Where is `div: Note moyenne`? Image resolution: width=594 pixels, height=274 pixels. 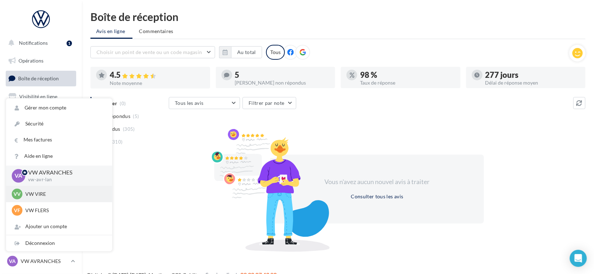
div: Note moyenne is located at coordinates (157, 83).